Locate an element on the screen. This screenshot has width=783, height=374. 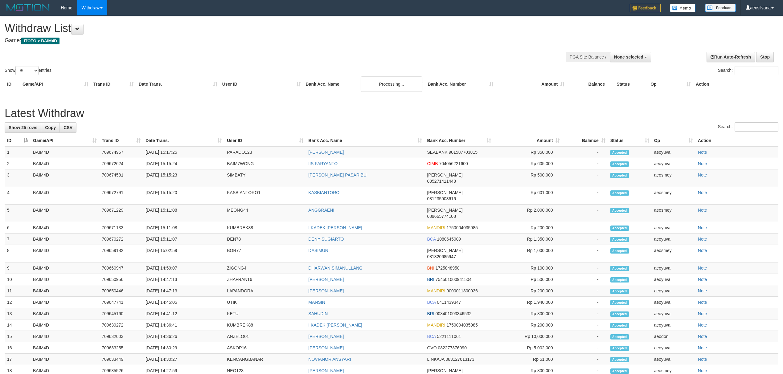
span: Copy 754501000941504 to clipboard is located at coordinates (453, 280).